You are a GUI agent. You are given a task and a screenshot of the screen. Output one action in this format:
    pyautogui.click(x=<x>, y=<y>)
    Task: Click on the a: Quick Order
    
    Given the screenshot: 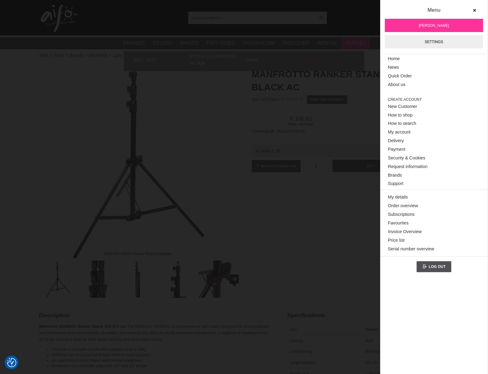 What is the action you would take?
    pyautogui.click(x=434, y=76)
    